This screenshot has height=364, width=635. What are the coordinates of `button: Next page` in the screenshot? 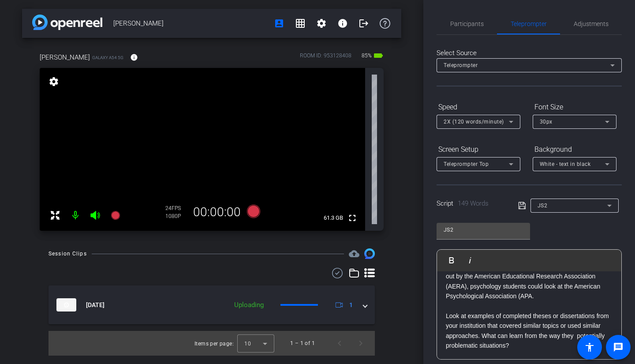 It's located at (361, 343).